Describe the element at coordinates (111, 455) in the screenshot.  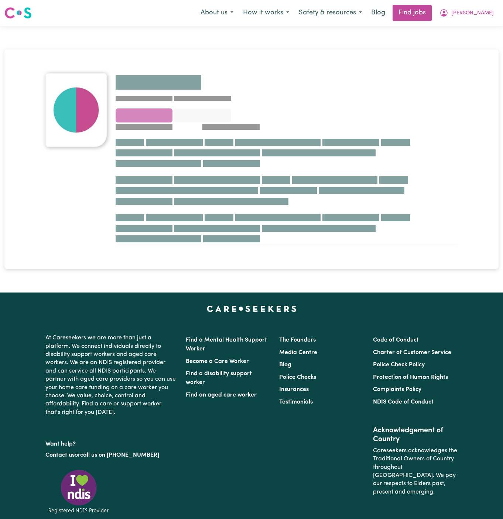
I see `p: or` at that location.